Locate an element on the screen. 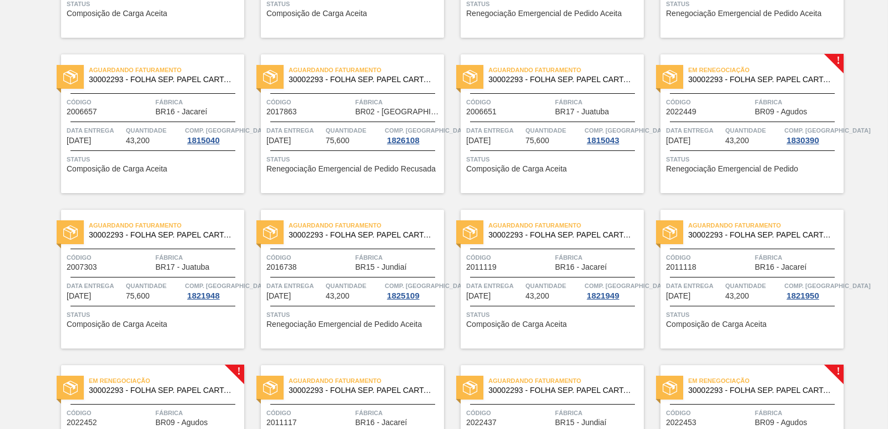 The width and height of the screenshot is (888, 429). span: 15/10/2025 is located at coordinates (678, 296).